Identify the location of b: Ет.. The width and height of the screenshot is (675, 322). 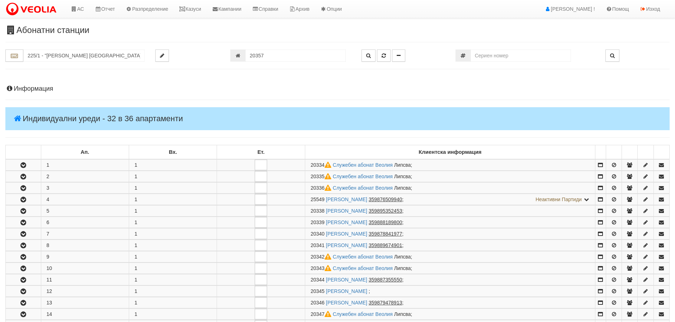
(261, 152).